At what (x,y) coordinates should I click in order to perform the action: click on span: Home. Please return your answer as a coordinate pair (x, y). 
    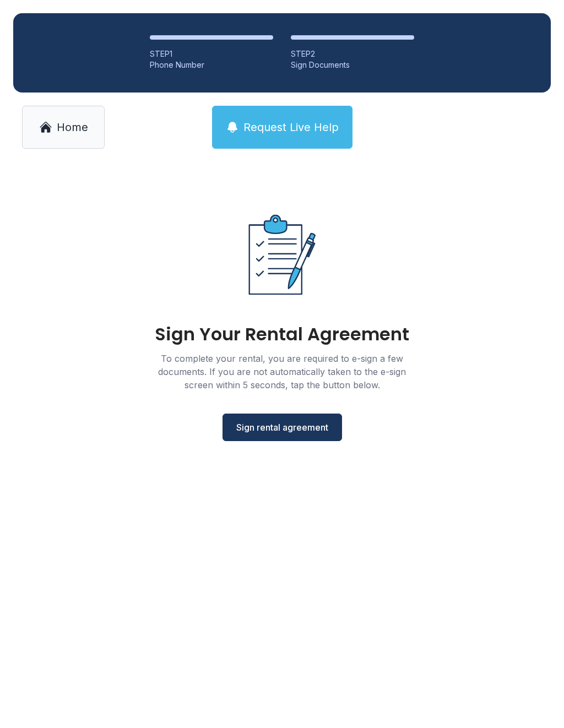
    Looking at the image, I should click on (72, 127).